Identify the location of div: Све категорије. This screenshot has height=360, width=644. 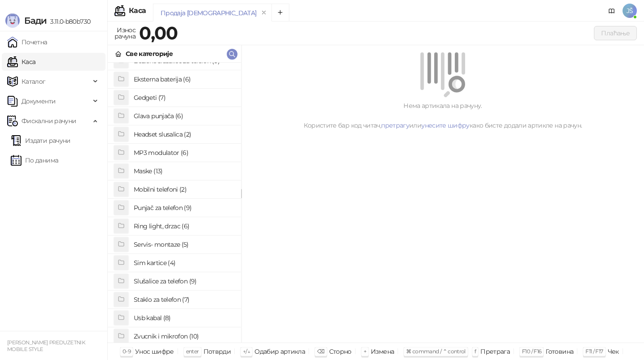
(149, 54).